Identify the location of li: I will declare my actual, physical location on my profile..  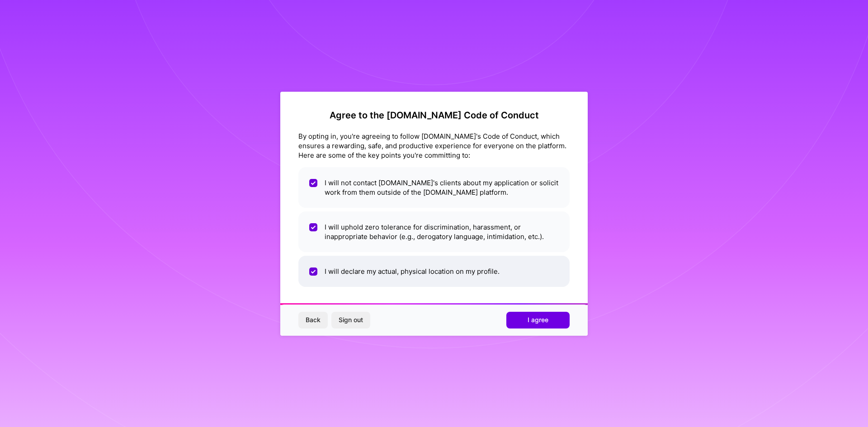
(434, 271).